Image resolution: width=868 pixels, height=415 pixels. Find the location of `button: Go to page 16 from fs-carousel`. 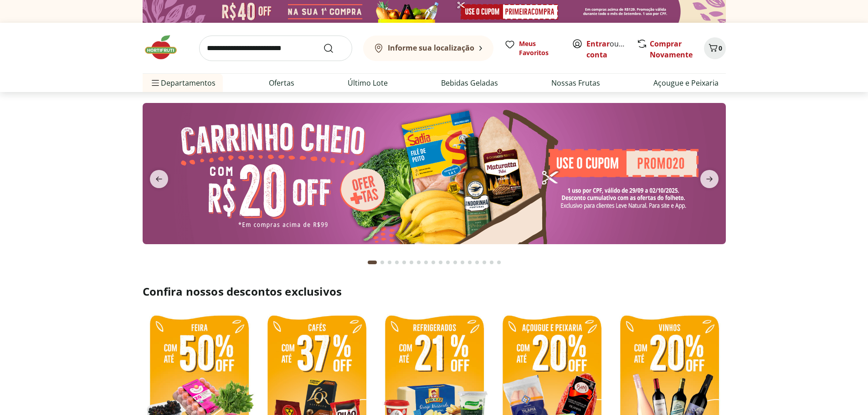

button: Go to page 16 from fs-carousel is located at coordinates (484, 263).